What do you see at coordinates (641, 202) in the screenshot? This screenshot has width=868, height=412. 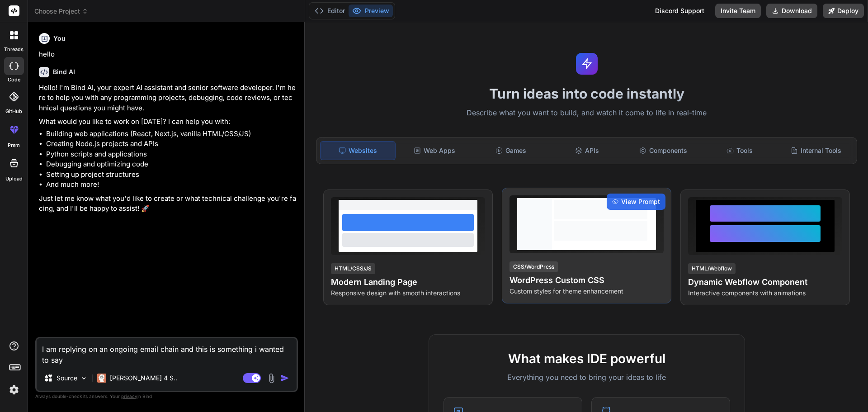 I see `span: View Prompt` at bounding box center [641, 202].